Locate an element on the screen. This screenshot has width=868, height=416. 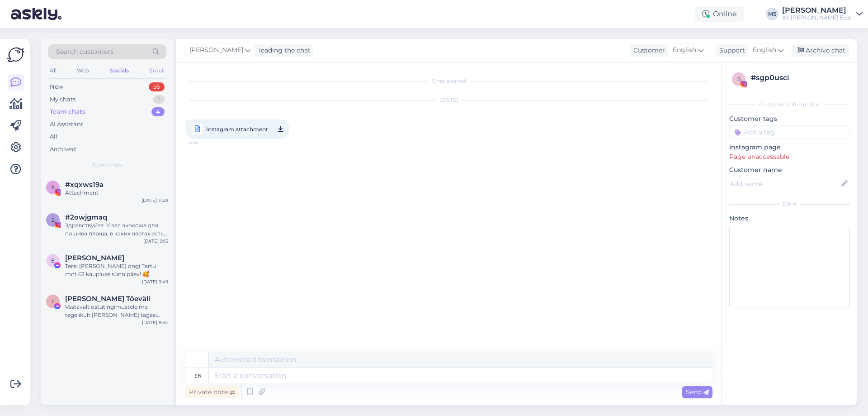
span: 2 is located at coordinates (53, 220).